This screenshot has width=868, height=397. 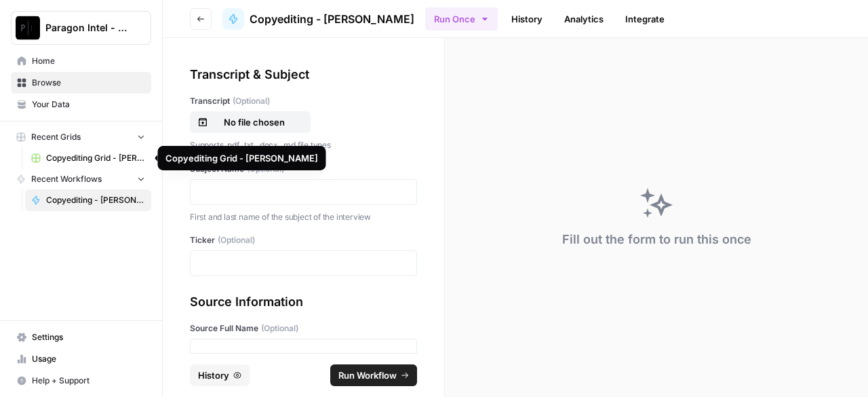 What do you see at coordinates (254, 122) in the screenshot?
I see `p: No file chosen` at bounding box center [254, 122].